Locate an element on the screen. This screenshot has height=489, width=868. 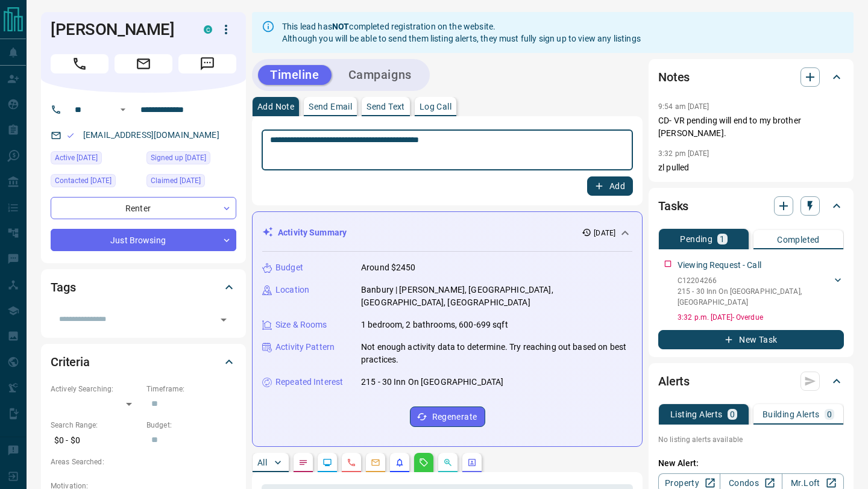
svg: Lead Browsing Activity is located at coordinates (328, 462).